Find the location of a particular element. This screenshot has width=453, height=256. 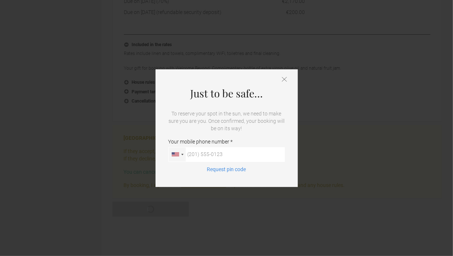

button: Request pin code is located at coordinates (227, 169).